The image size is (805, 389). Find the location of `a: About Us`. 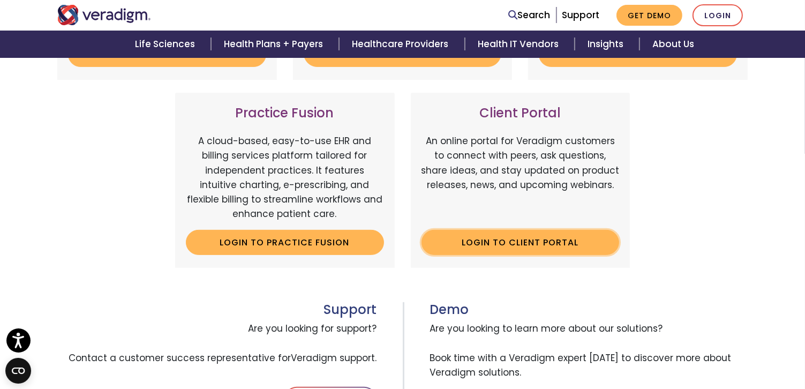

a: About Us is located at coordinates (673, 44).